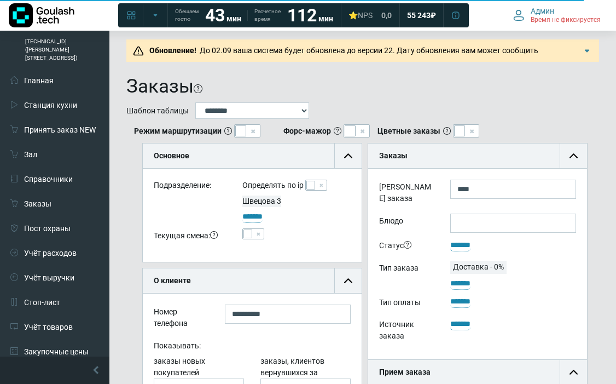 This screenshot has width=616, height=384. What do you see at coordinates (173, 50) in the screenshot?
I see `b: Обновление!` at bounding box center [173, 50].